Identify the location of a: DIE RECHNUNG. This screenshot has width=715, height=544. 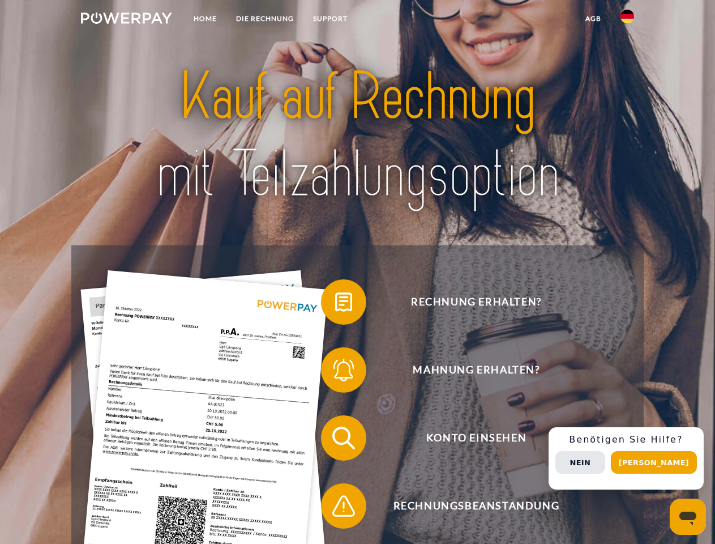
(265, 19).